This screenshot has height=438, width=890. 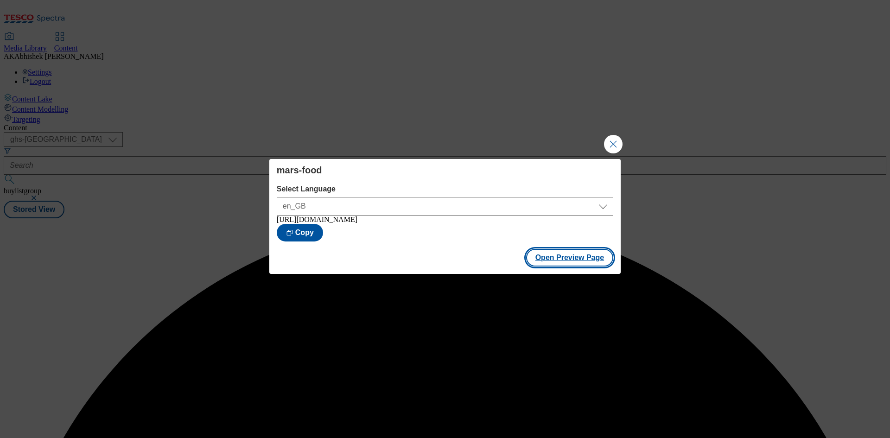 What do you see at coordinates (445, 217) in the screenshot?
I see `div: Modal` at bounding box center [445, 217].